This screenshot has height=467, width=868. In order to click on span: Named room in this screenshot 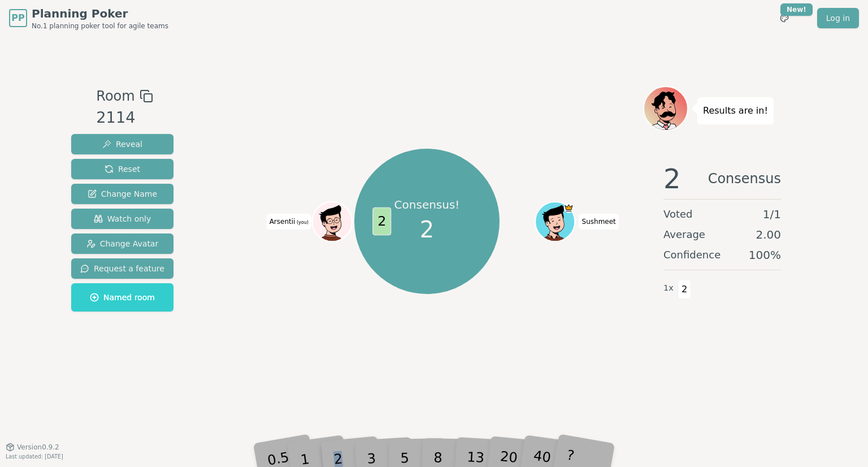, I will do `click(122, 297)`.